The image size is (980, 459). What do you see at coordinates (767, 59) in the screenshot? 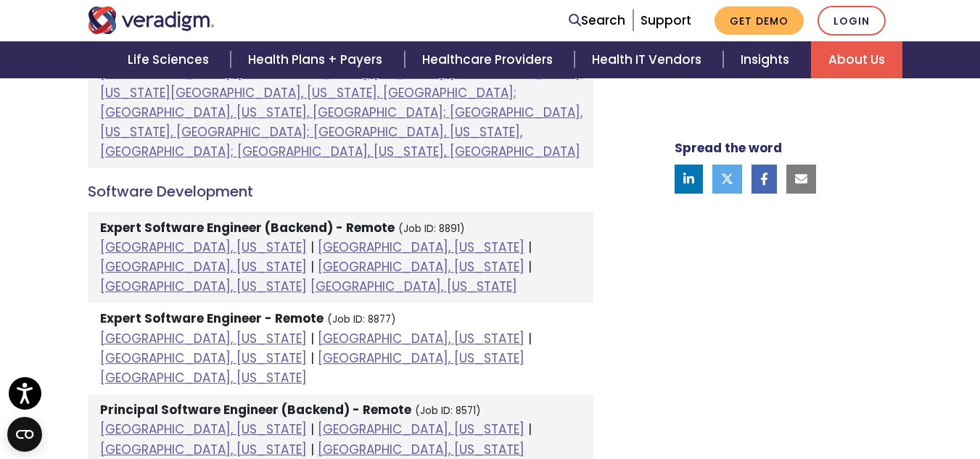
I see `a: Insights` at bounding box center [767, 59].